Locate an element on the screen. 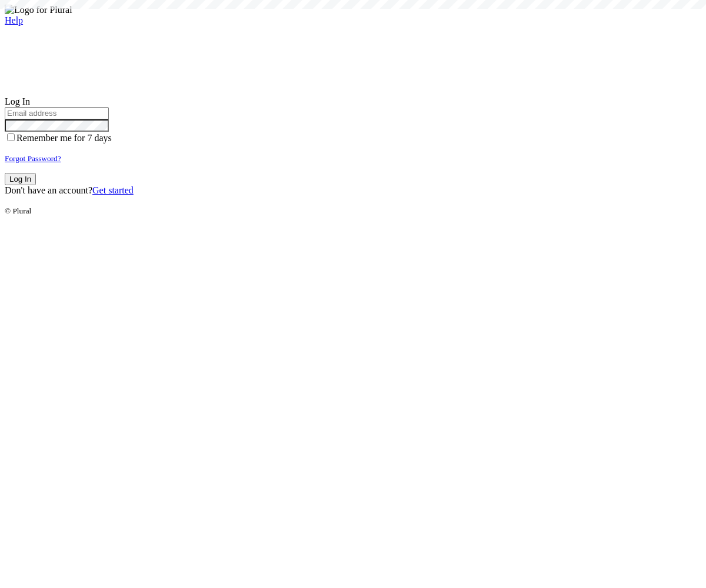 The height and width of the screenshot is (588, 706). img: Logo for Plural is located at coordinates (38, 10).